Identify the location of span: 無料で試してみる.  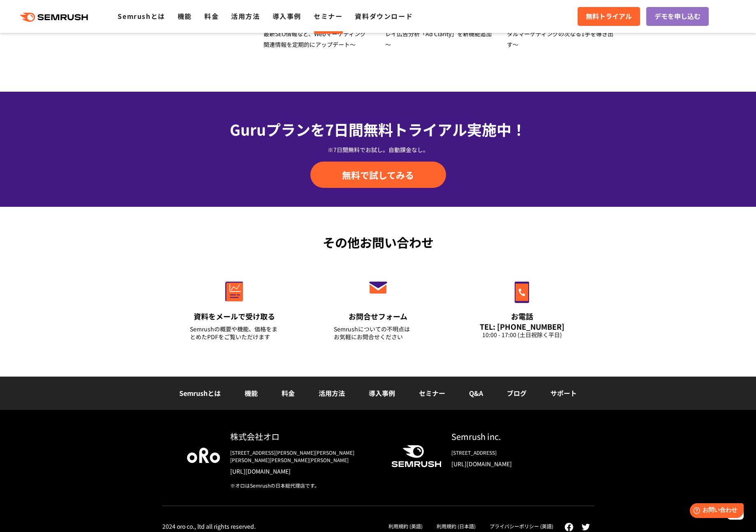
(378, 175).